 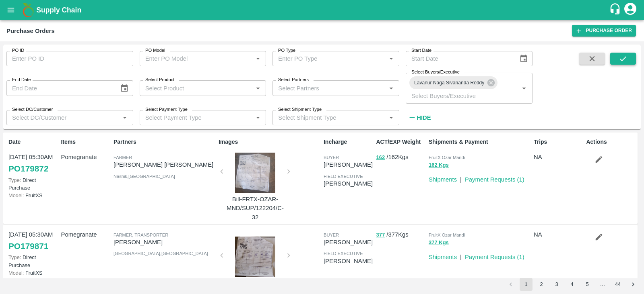 What do you see at coordinates (439, 165) in the screenshot?
I see `button: 162 Kgs` at bounding box center [439, 165].